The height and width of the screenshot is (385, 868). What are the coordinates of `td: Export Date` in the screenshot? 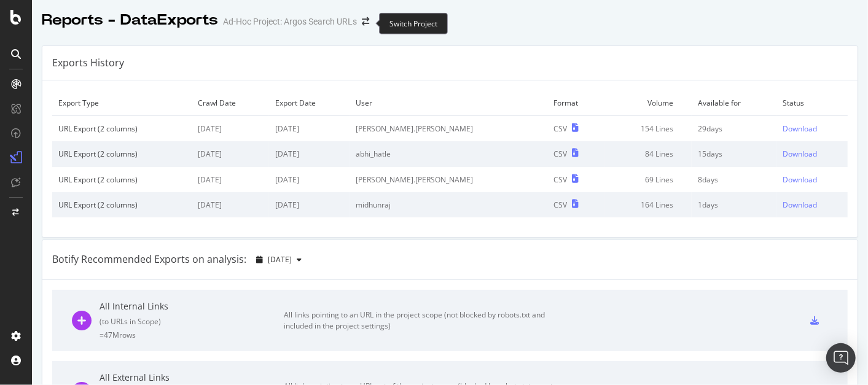 It's located at (309, 103).